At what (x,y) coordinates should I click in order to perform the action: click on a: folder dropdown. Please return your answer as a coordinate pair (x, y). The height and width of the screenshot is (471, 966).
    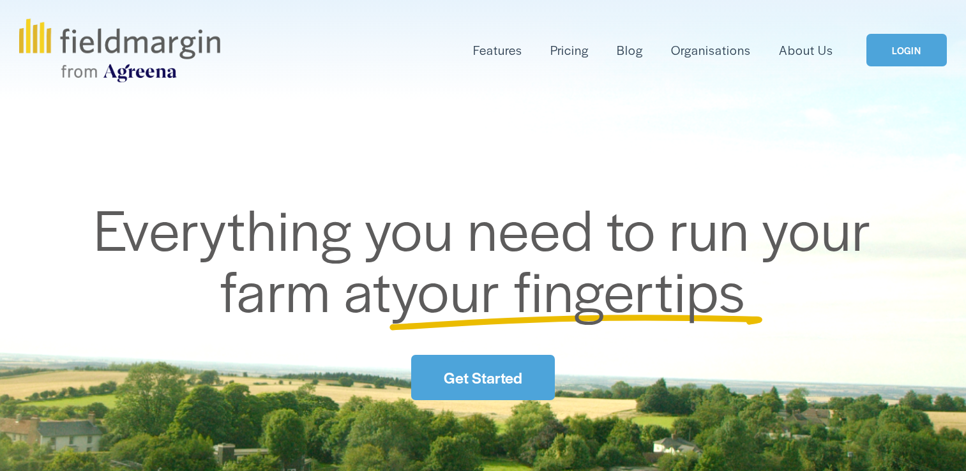
    Looking at the image, I should click on (497, 50).